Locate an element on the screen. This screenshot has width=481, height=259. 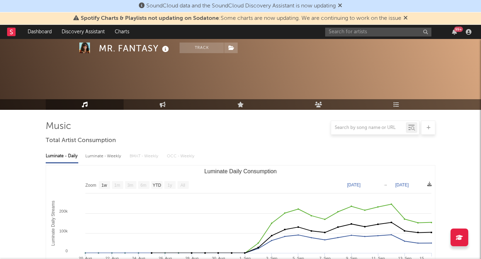
text: 200k is located at coordinates (63, 211).